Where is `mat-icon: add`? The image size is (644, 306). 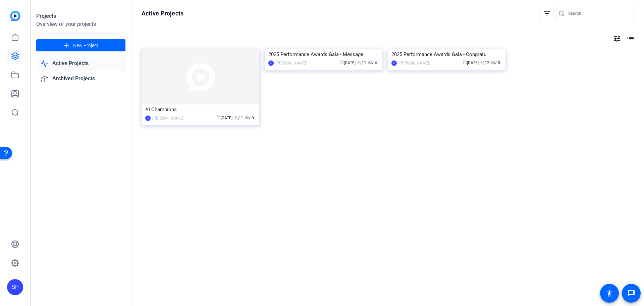 mat-icon: add is located at coordinates (66, 45).